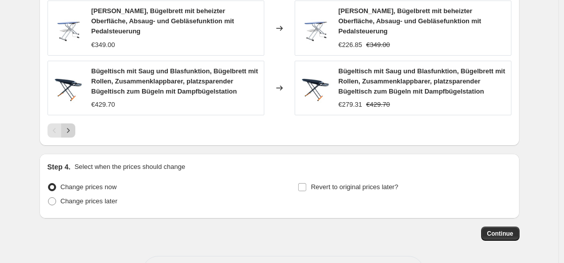  What do you see at coordinates (378, 45) in the screenshot?
I see `strike: €349.00` at bounding box center [378, 45].